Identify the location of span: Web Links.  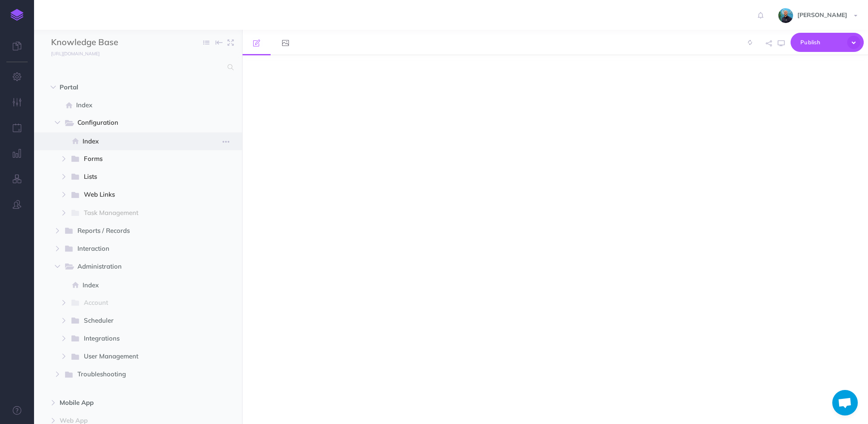
(131, 195).